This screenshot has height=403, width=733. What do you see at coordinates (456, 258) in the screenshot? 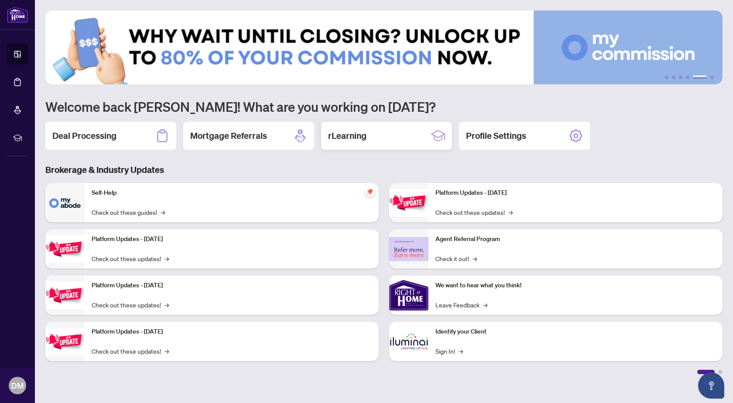
I see `a: Check it out!→` at bounding box center [456, 258].